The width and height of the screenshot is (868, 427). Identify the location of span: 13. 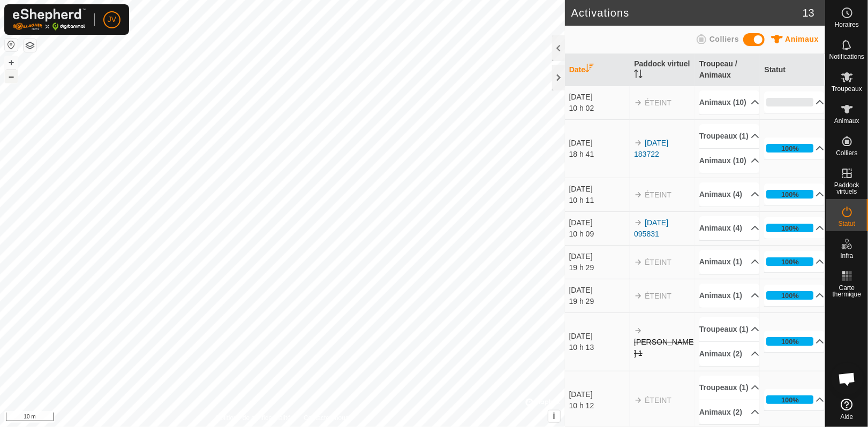
(809, 13).